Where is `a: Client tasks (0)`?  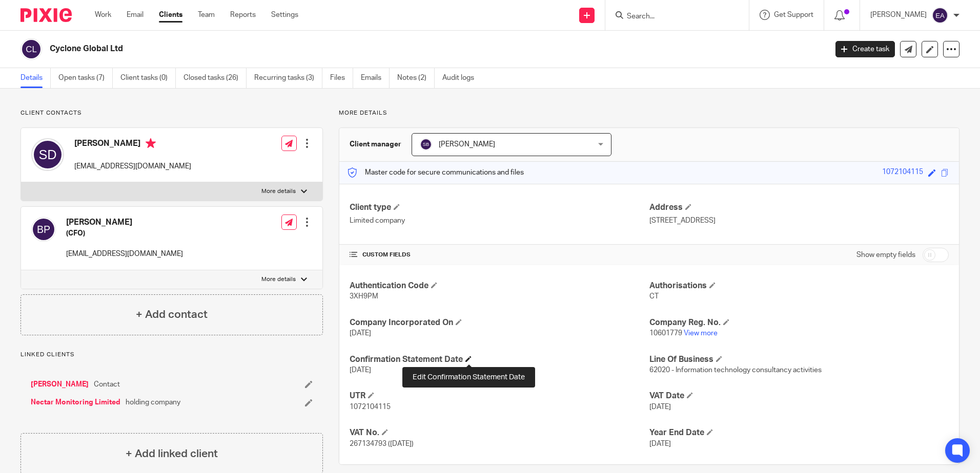 a: Client tasks (0) is located at coordinates (148, 78).